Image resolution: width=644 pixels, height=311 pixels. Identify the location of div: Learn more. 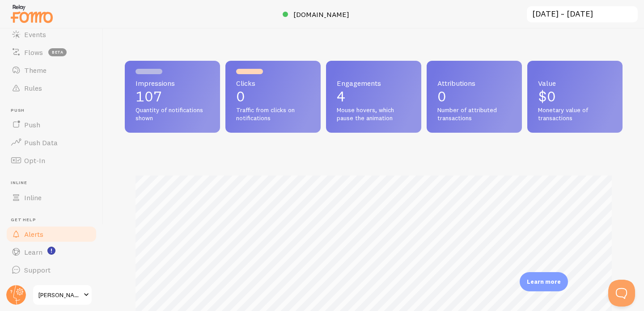
(543, 281).